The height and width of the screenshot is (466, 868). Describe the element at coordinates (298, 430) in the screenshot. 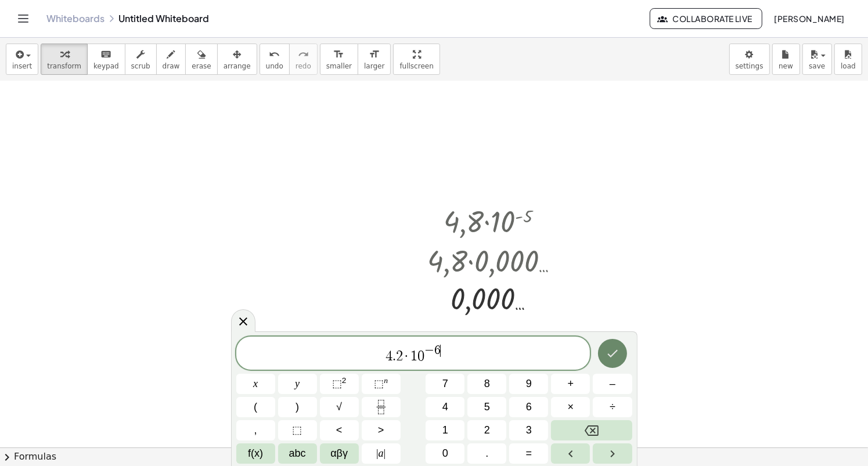

I see `button: Placeholder` at that location.